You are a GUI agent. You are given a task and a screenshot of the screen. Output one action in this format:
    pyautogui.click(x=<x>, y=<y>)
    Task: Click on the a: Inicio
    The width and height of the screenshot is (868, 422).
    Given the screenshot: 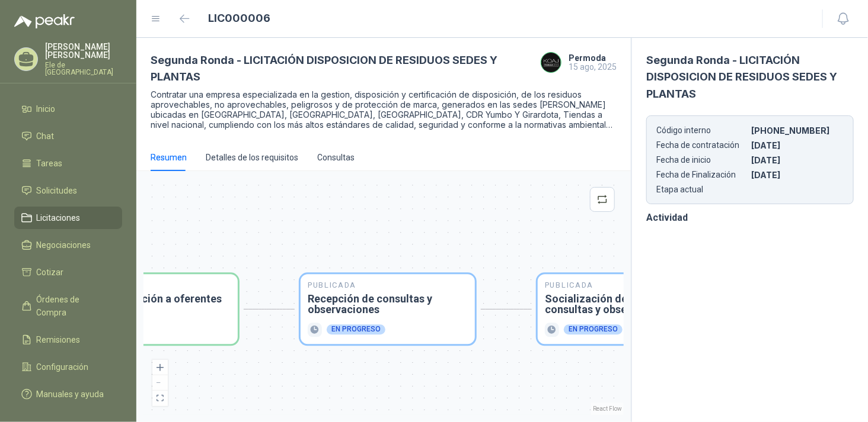 What is the action you would take?
    pyautogui.click(x=68, y=109)
    